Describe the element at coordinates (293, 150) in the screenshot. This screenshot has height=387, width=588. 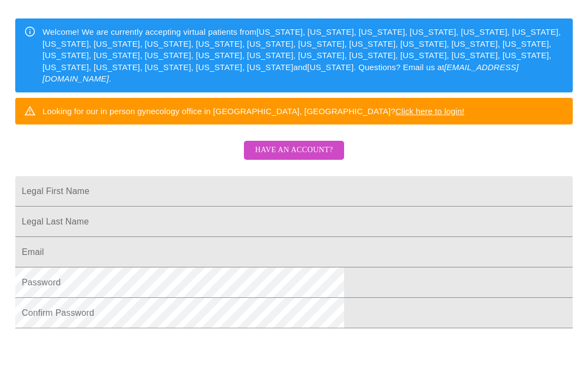
I see `button: Have an account?` at that location.